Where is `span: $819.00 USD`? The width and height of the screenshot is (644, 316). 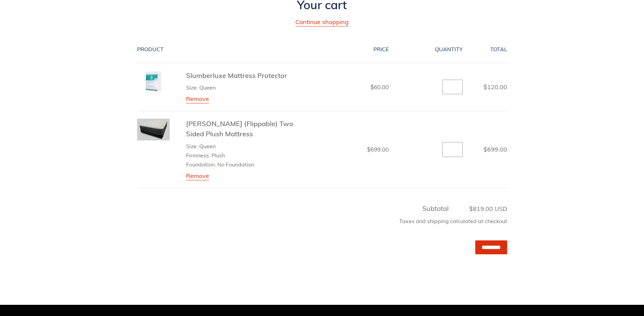 span: $819.00 USD is located at coordinates (479, 208).